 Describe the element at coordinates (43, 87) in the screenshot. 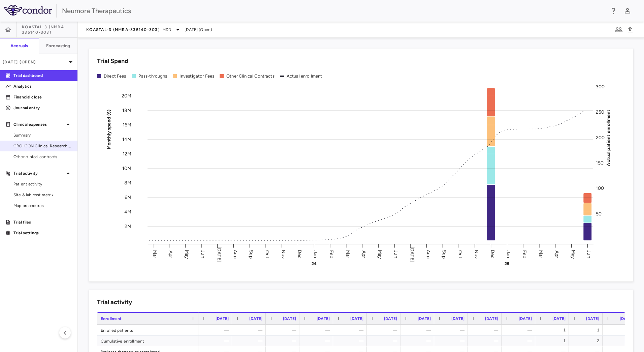

I see `p: Analytics` at that location.